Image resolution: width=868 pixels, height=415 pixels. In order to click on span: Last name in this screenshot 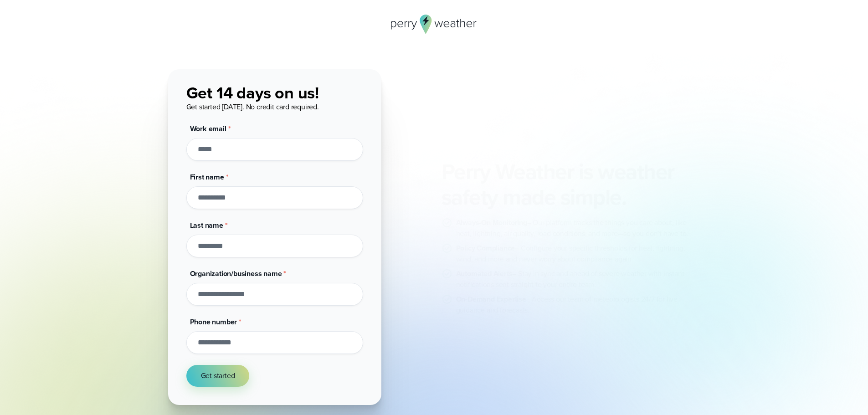, I will do `click(206, 225)`.